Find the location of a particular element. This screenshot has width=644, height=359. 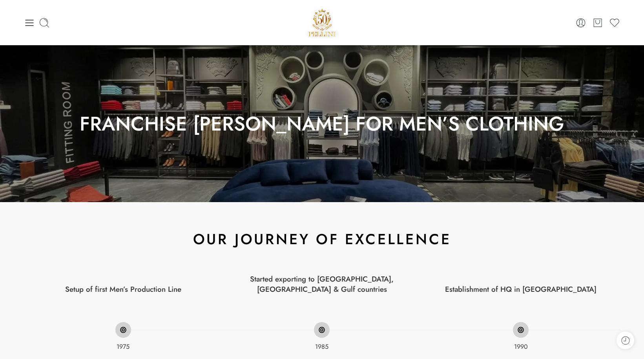

div: 1990 is located at coordinates (521, 347).